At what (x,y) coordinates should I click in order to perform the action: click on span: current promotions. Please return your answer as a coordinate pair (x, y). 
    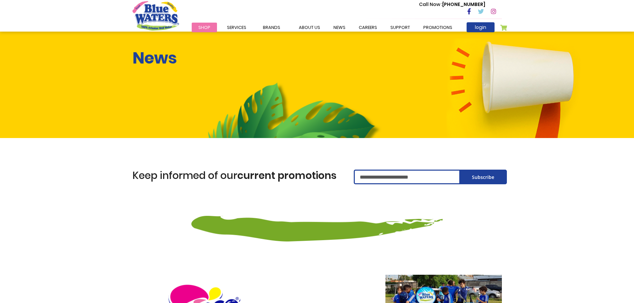
    Looking at the image, I should click on (287, 175).